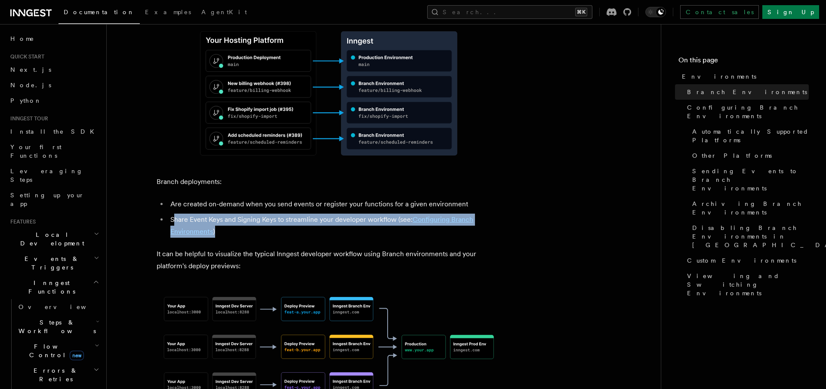 The image size is (826, 389). Describe the element at coordinates (742, 261) in the screenshot. I see `span: Custom Environments` at that location.